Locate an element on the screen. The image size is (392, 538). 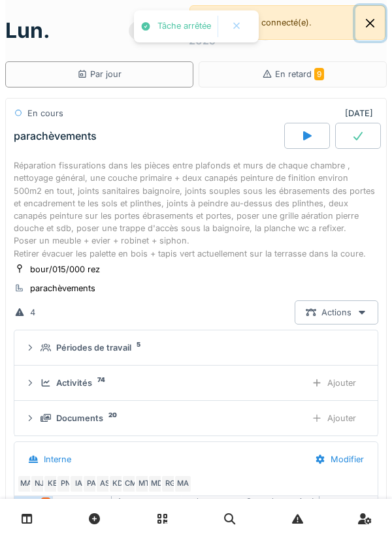
div: MT is located at coordinates (144, 484).